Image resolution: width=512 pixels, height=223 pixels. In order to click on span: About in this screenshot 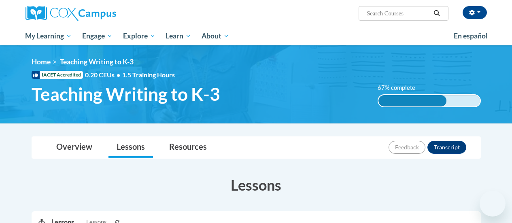, I will do `click(215, 36)`.